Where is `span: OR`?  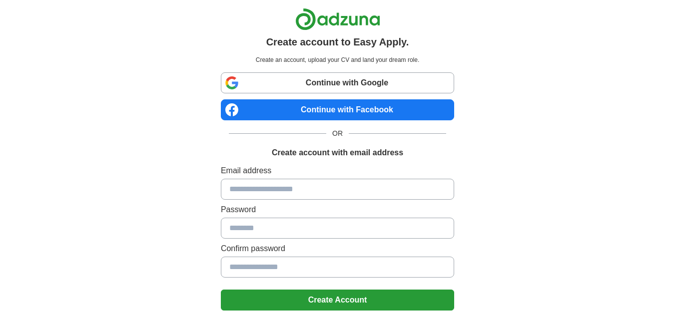 span: OR is located at coordinates (337, 133).